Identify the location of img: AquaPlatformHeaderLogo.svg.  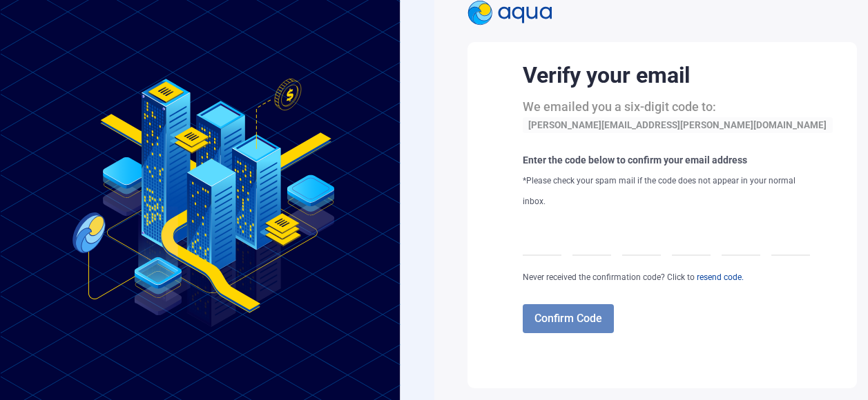
(510, 13).